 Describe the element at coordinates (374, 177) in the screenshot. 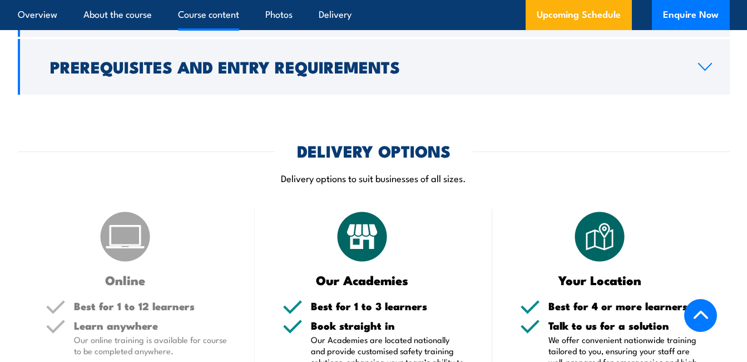

I see `p: Delivery options to suit businesses of all sizes.` at that location.